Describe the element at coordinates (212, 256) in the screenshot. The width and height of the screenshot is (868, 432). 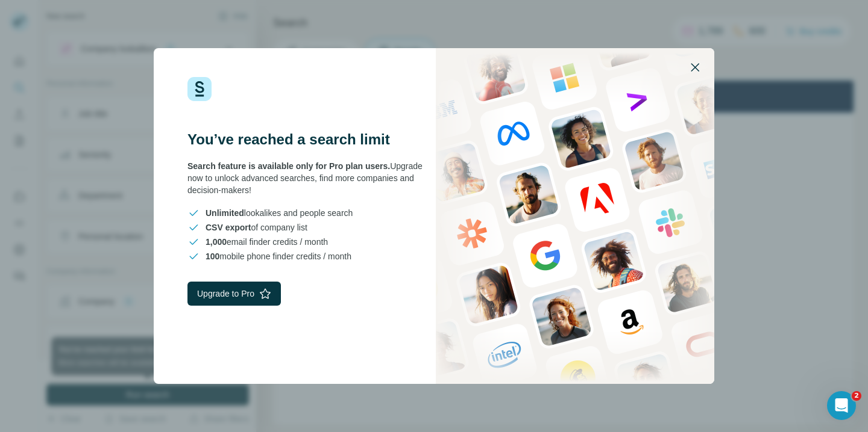
I see `span: 100` at that location.